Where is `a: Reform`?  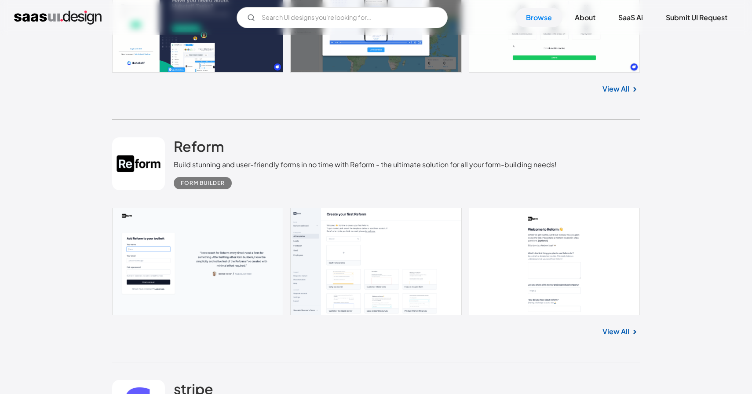
a: Reform is located at coordinates (199, 148).